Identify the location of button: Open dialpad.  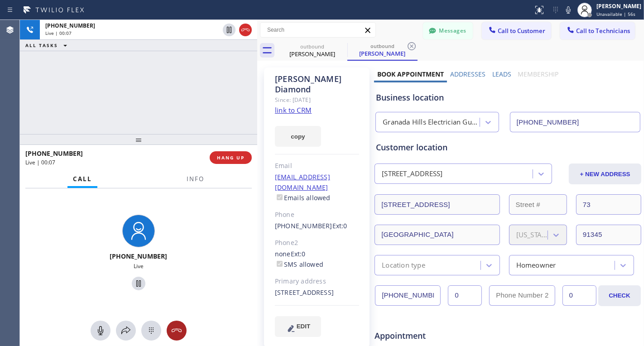
(151, 331).